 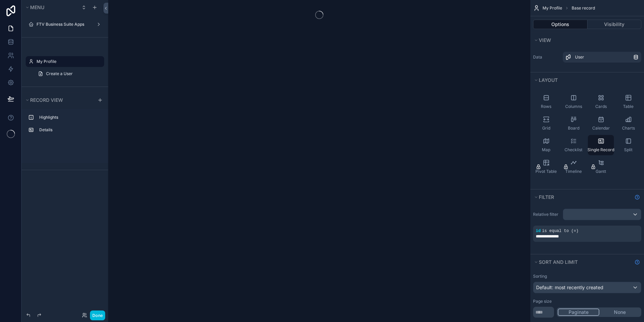 I want to click on button: Timeline, so click(x=573, y=166).